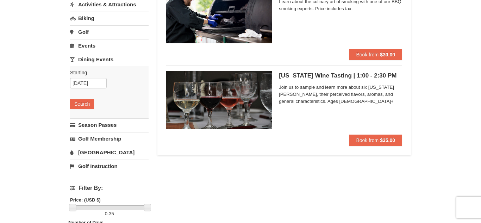 The image size is (481, 223). Describe the element at coordinates (109, 59) in the screenshot. I see `a: Dining Events` at that location.